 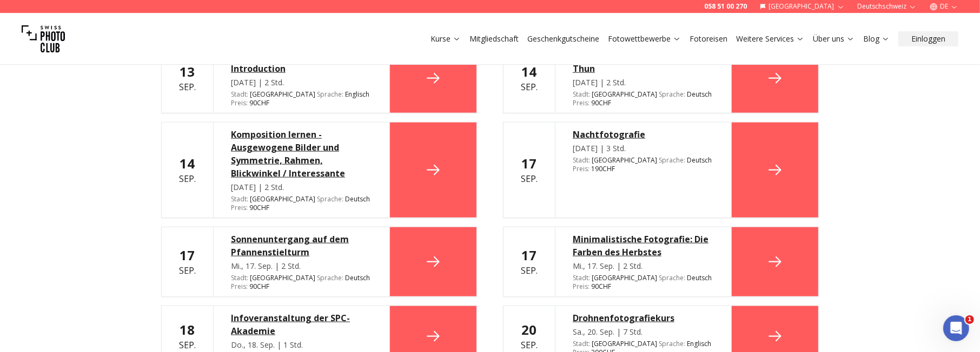 I want to click on button: Über uns, so click(x=833, y=39).